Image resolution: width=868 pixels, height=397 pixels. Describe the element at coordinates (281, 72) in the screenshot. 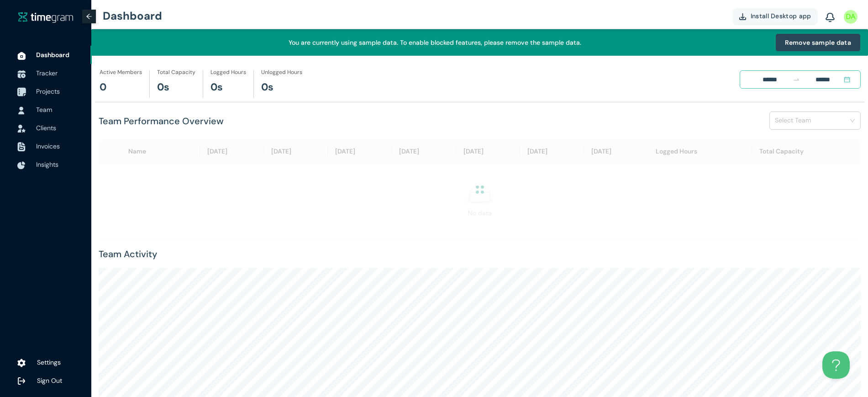

I see `h1: Unlogged Hours` at that location.